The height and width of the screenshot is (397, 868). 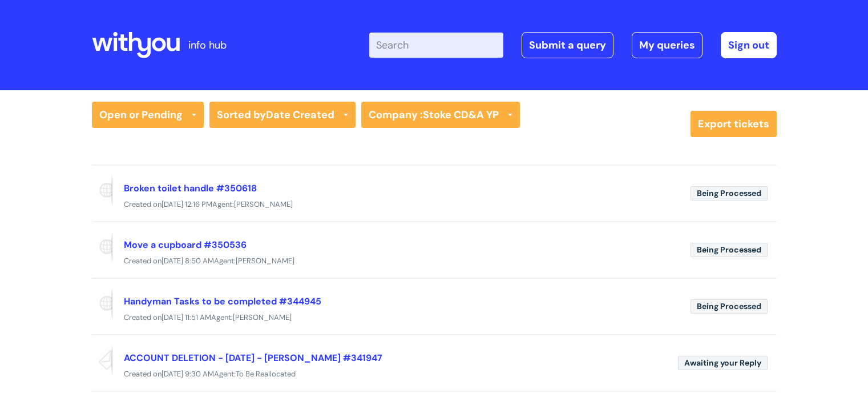 What do you see at coordinates (207, 45) in the screenshot?
I see `p: info hub` at bounding box center [207, 45].